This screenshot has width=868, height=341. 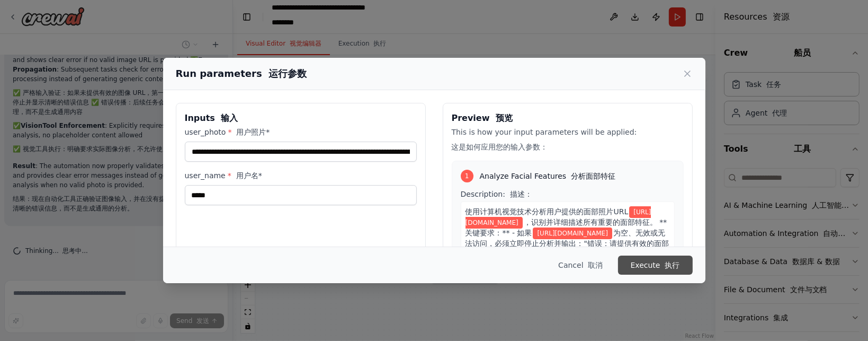 I want to click on button: Cancel 取消, so click(x=580, y=265).